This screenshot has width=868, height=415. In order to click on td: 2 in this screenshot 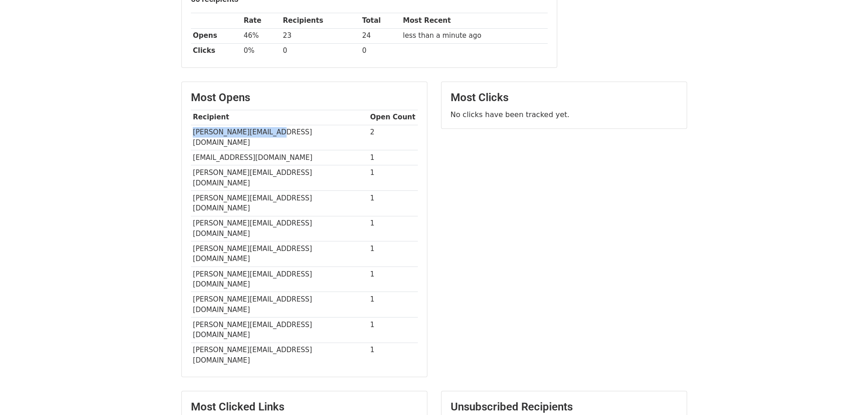, I will do `click(393, 137)`.